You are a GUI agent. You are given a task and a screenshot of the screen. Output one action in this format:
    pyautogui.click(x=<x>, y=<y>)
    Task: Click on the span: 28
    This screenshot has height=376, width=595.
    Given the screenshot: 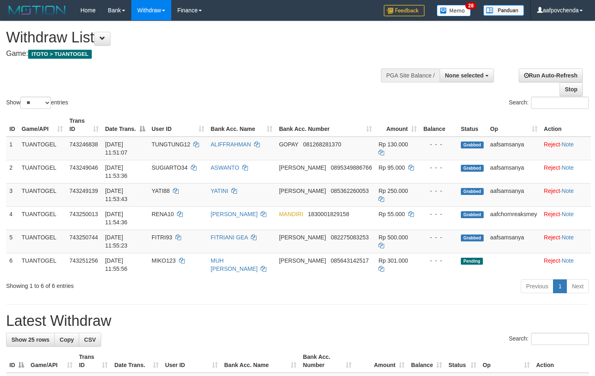 What is the action you would take?
    pyautogui.click(x=471, y=6)
    